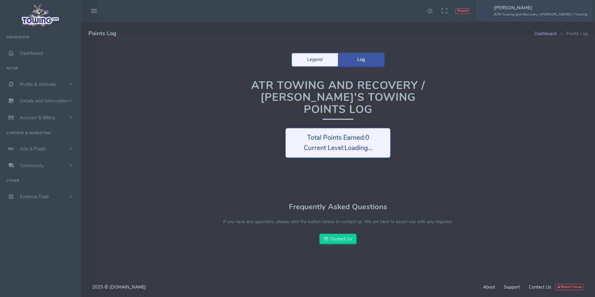 The width and height of the screenshot is (595, 297). What do you see at coordinates (572, 34) in the screenshot?
I see `li: Points Log` at bounding box center [572, 34].